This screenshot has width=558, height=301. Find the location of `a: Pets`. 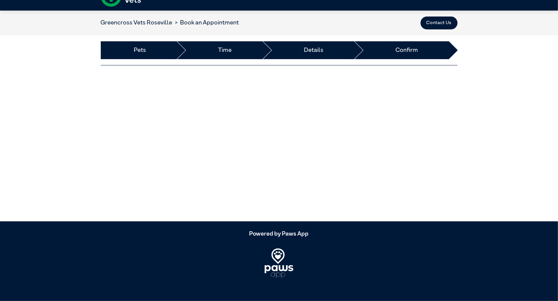

a: Pets is located at coordinates (140, 50).